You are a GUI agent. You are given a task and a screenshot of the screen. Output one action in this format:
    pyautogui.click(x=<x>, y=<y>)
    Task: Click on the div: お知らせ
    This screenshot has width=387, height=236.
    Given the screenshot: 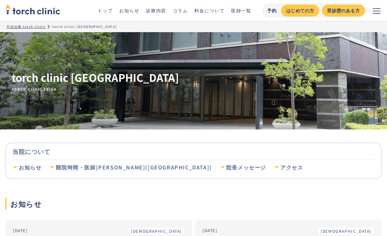 What is the action you would take?
    pyautogui.click(x=30, y=167)
    